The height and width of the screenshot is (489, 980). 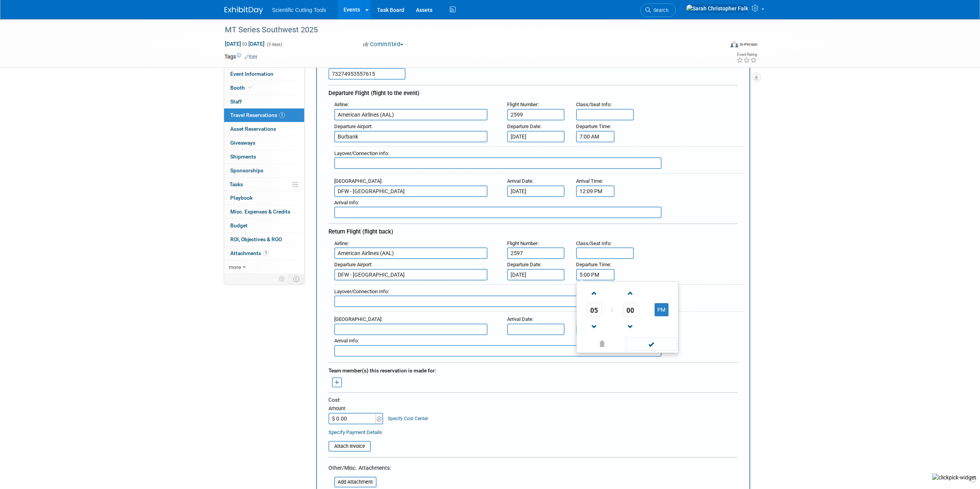 I want to click on span: Departure Flight (flight to the event), so click(x=374, y=93).